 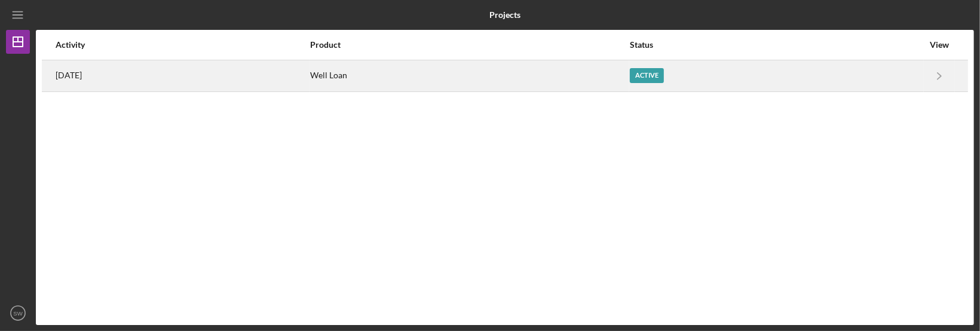 I want to click on time: 2025-08-08 00:46, so click(x=68, y=75).